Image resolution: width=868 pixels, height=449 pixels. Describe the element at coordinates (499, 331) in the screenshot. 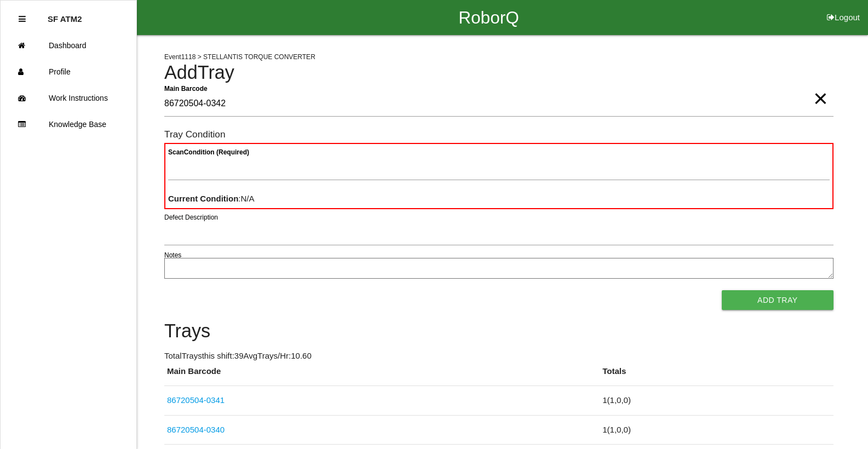

I see `h4: Trays` at that location.